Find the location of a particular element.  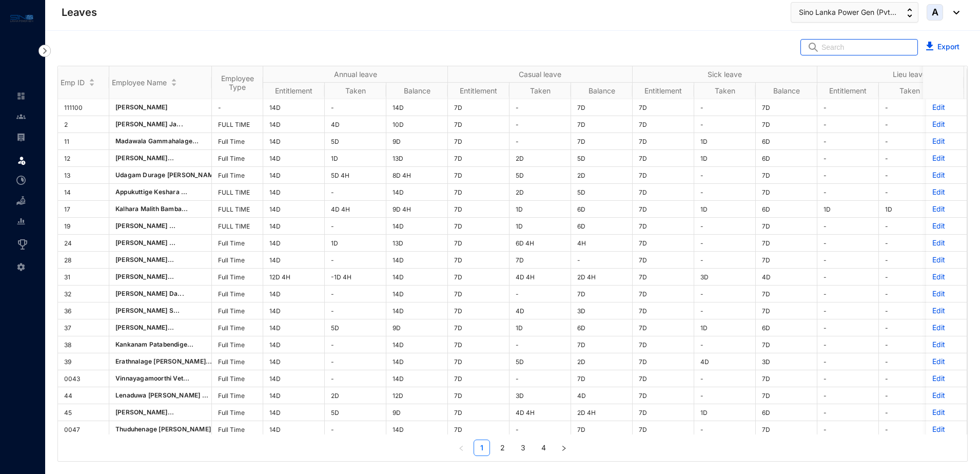

img: nav-icon-right.af6afadce00d159da59955279c43614e.svg is located at coordinates (45, 50).